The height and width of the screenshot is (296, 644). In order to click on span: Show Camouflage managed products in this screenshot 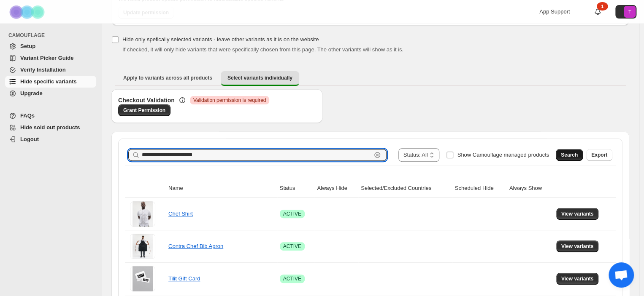, I will do `click(503, 155)`.